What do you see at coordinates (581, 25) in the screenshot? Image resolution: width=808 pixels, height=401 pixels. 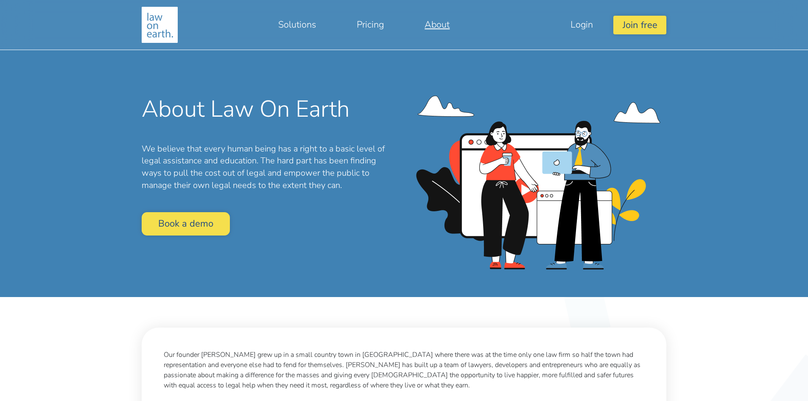 I see `a: Login` at bounding box center [581, 25].